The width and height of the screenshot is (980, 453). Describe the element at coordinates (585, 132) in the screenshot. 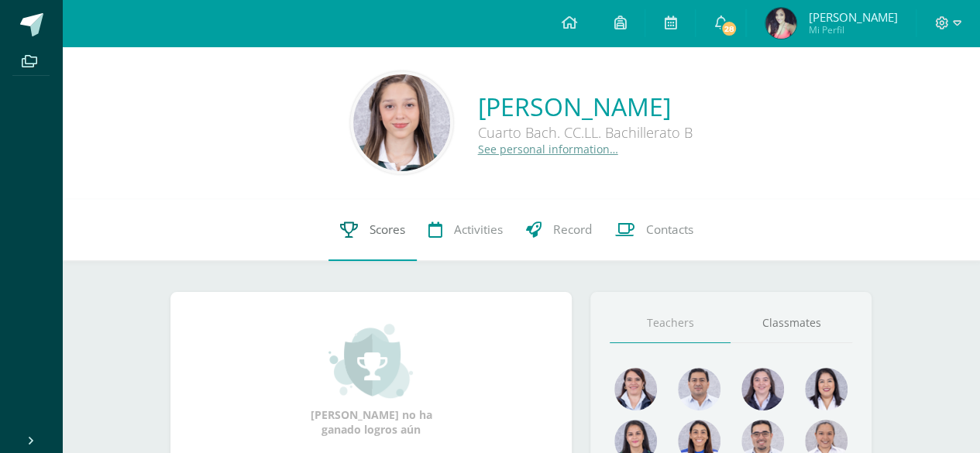

I see `div: Cuarto Bach. CC.LL. Bachillerato B` at that location.